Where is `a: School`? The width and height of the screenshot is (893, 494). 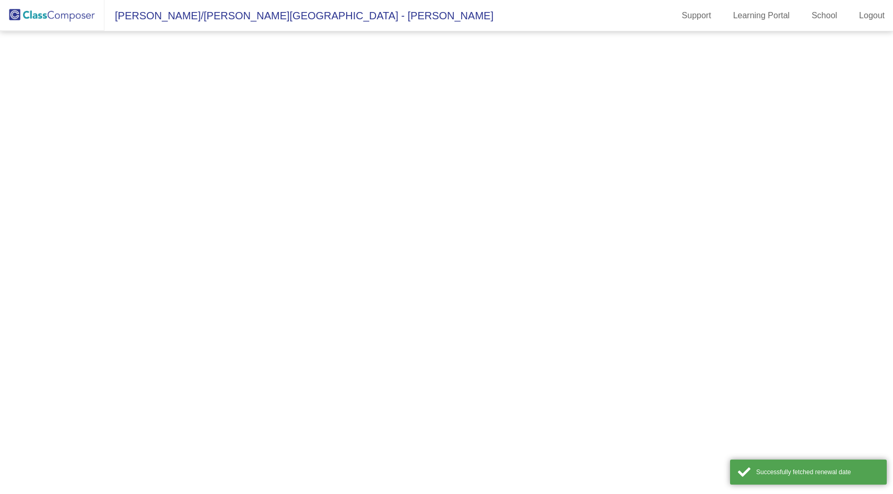 a: School is located at coordinates (824, 16).